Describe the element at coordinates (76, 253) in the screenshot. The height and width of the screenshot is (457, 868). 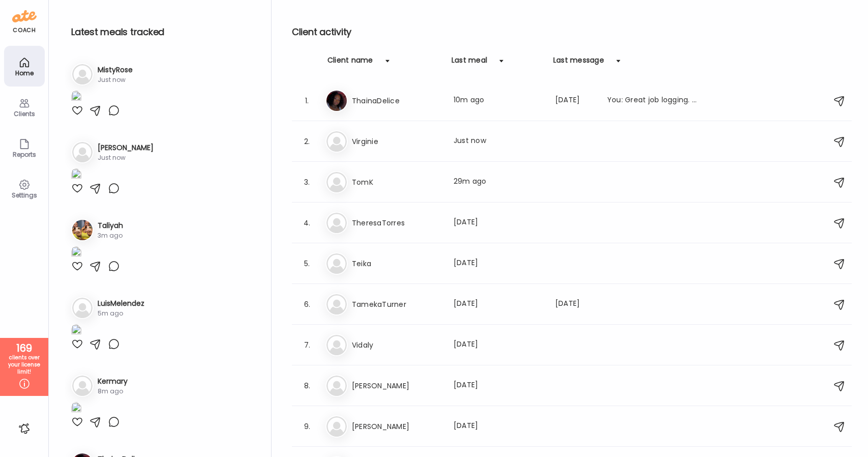
I see `img: images%2FldFkMHURJdN9HmJDTiuZoCCtBlC3%2FdWiAivvrAOfIBuaFJjEc%2F9y3jyvc1UbtADySgXhco_1080` at that location.